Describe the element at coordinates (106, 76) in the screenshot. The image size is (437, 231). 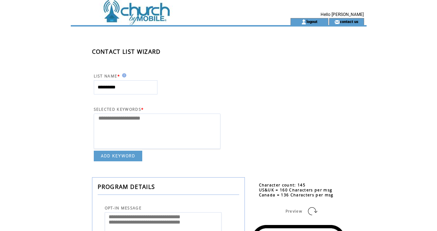
I see `span: LIST NAME` at that location.